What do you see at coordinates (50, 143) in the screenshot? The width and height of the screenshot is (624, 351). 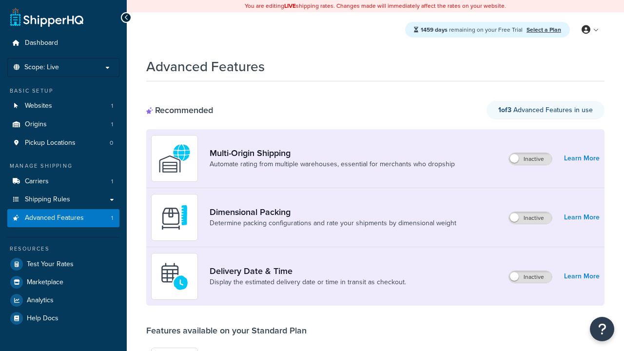 I see `span: Pickup Locations` at bounding box center [50, 143].